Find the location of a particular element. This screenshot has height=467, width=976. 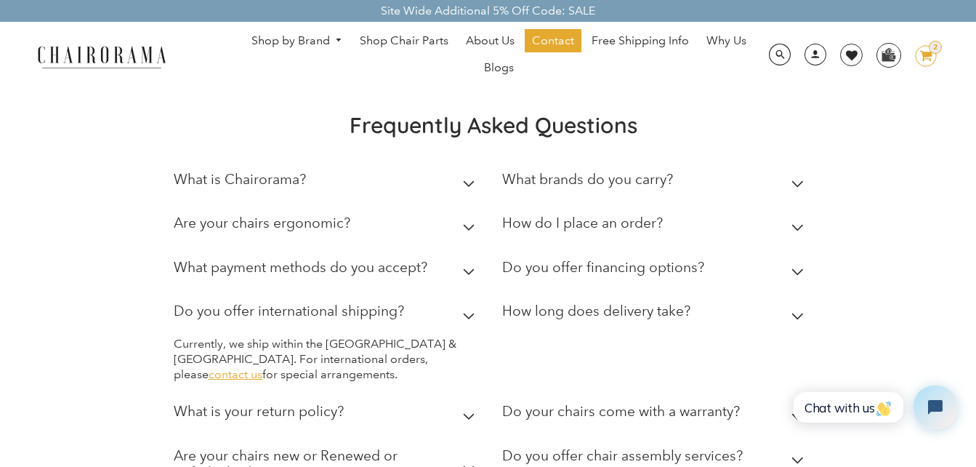

h2: Are your chairs ergonomic? is located at coordinates (262, 222).